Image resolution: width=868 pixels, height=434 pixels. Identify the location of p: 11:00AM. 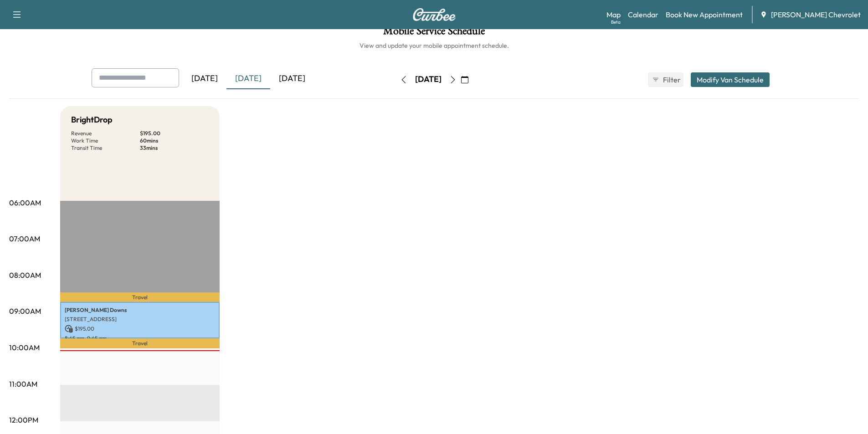
(23, 384).